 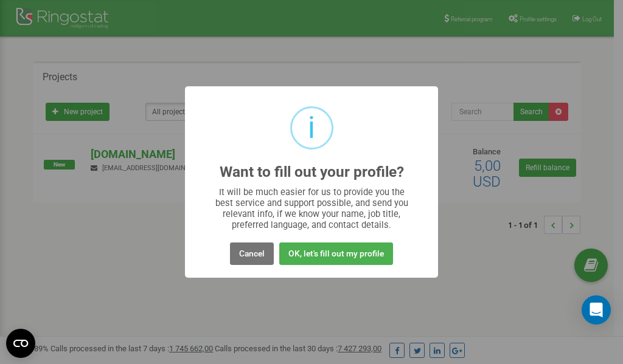 What do you see at coordinates (311, 127) in the screenshot?
I see `div: i` at bounding box center [311, 127].